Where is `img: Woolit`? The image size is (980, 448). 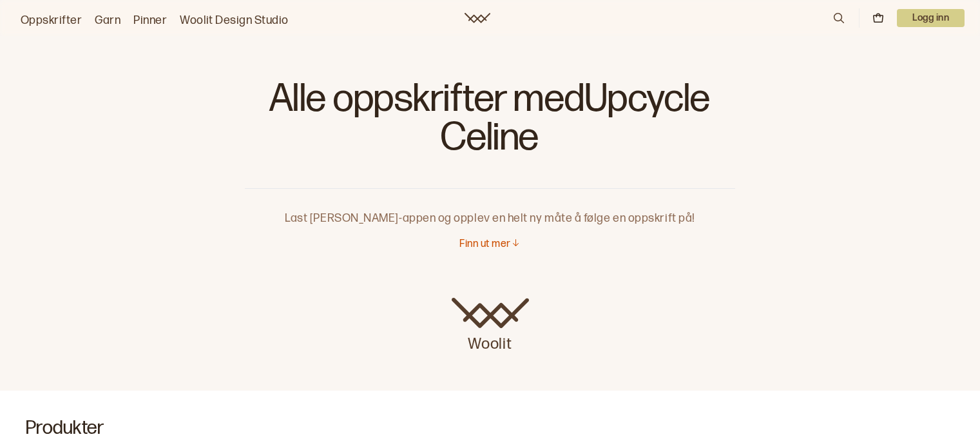
img: Woolit is located at coordinates (490, 313).